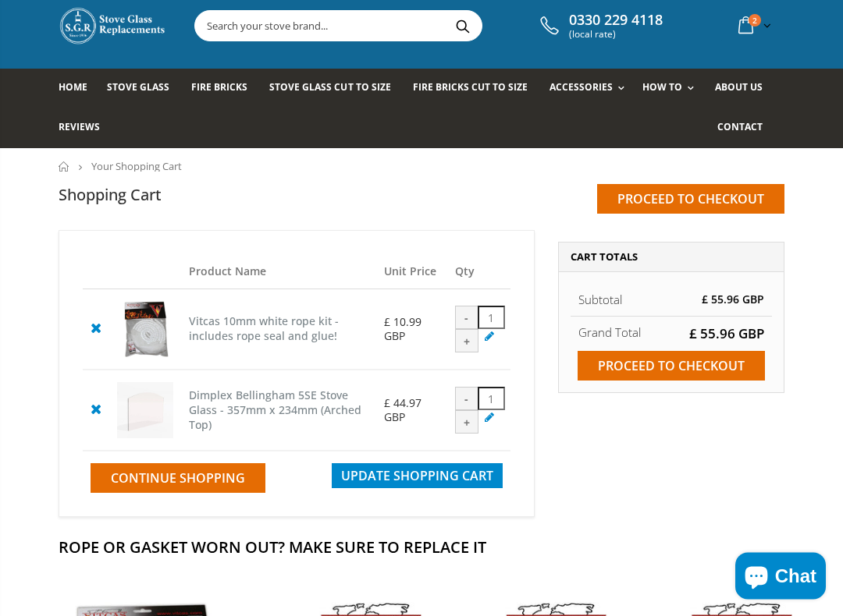 The width and height of the screenshot is (843, 616). What do you see at coordinates (462, 27) in the screenshot?
I see `button: Search` at bounding box center [462, 27].